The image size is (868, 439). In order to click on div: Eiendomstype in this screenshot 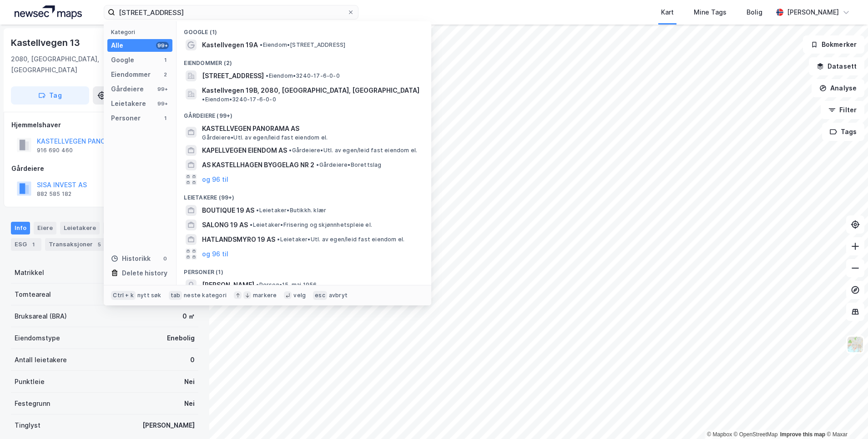, I will do `click(37, 338)`.